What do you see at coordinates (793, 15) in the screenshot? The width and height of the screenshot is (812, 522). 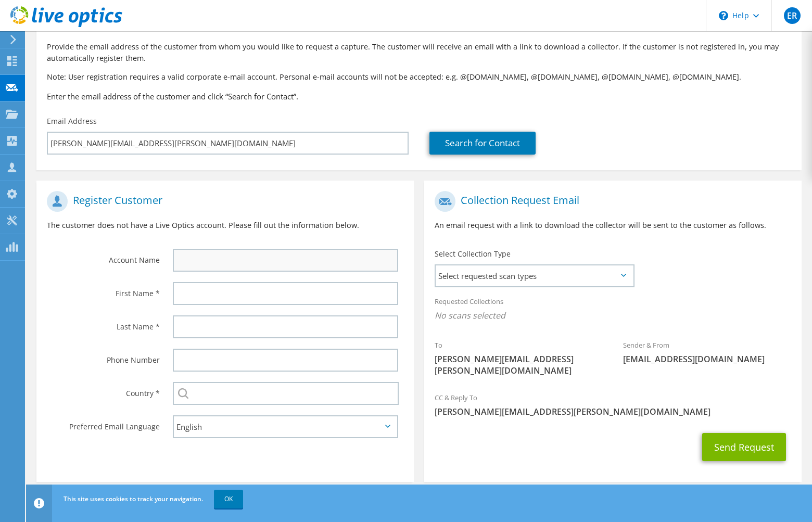 I see `span: ER` at bounding box center [793, 15].